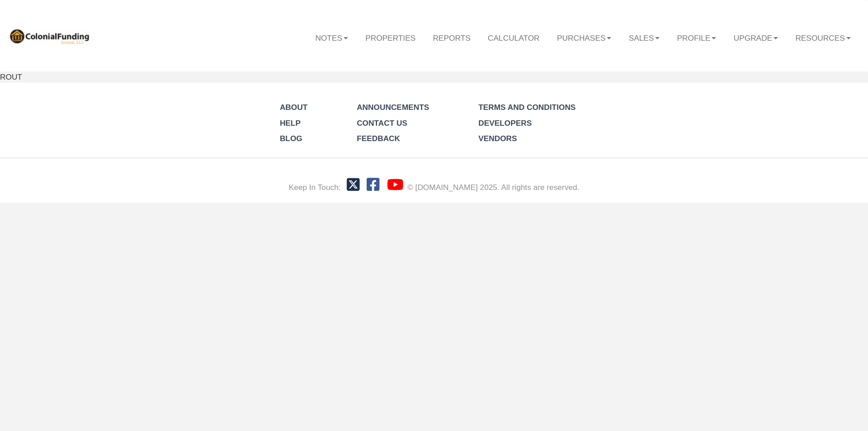 This screenshot has height=431, width=868. What do you see at coordinates (505, 123) in the screenshot?
I see `a: Developers` at bounding box center [505, 123].